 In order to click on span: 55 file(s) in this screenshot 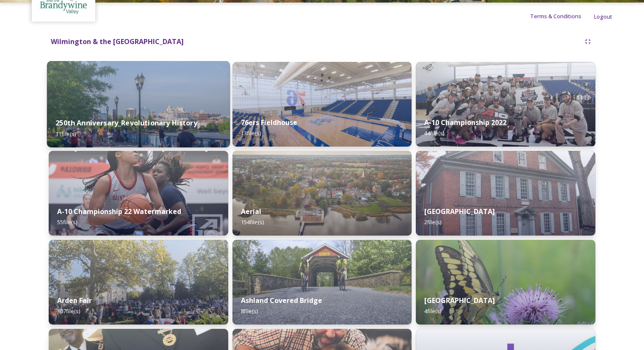, I will do `click(67, 222)`.